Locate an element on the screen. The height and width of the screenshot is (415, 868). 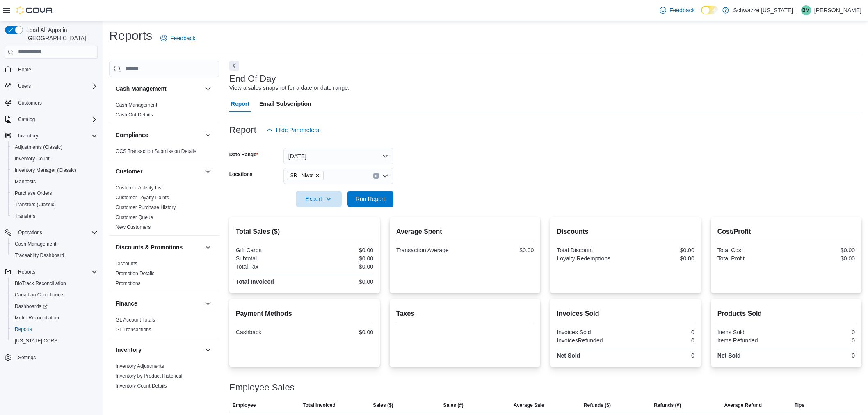
span: Run Report is located at coordinates (370, 199).